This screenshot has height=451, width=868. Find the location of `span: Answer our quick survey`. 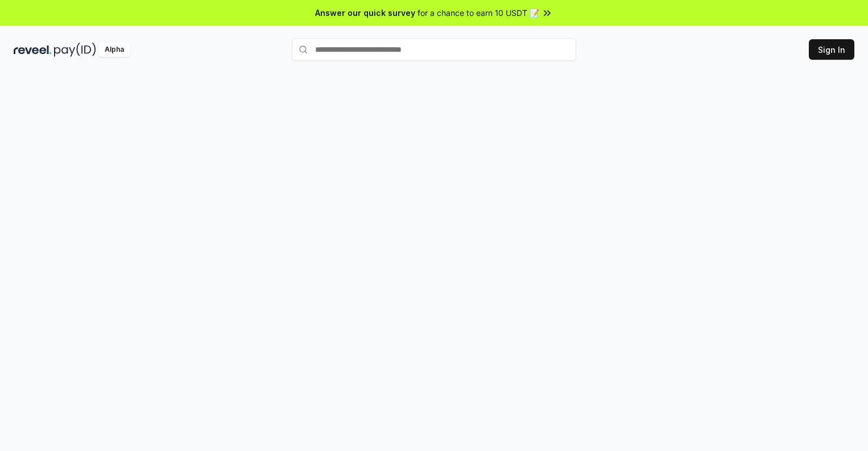

span: Answer our quick survey is located at coordinates (365, 12).